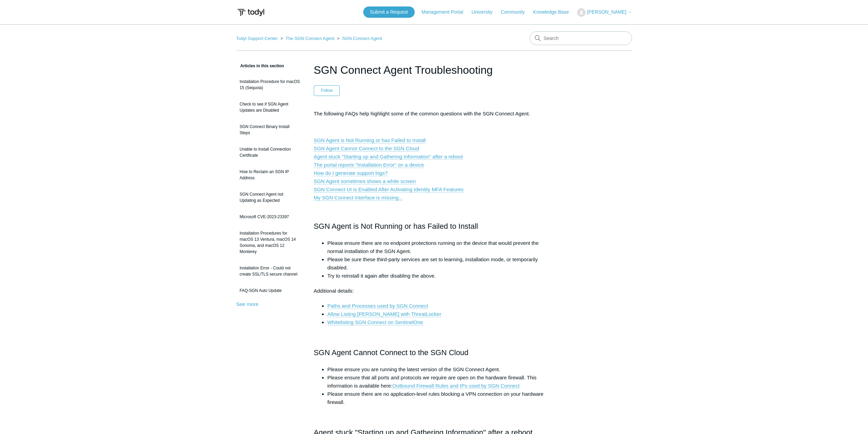 This screenshot has width=868, height=434. Describe the element at coordinates (270, 174) in the screenshot. I see `a: How to Reclaim an SGN IP Address` at that location.